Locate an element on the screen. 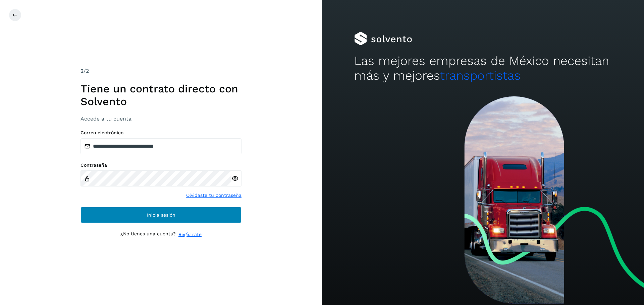 The image size is (644, 305). h2: Las mejores empresas de México necesitan más y mejores is located at coordinates (483, 69).